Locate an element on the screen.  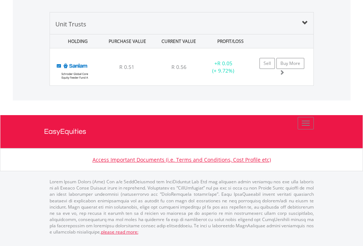
a: Sell is located at coordinates (267, 63).